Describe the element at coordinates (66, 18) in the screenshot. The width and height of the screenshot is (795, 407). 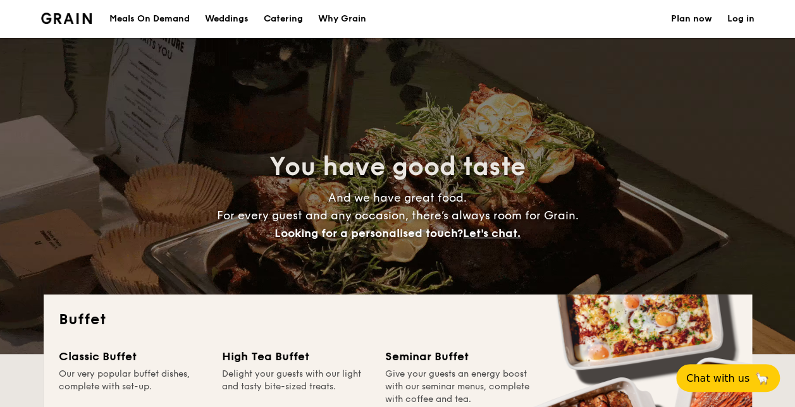
I see `img: Grain` at that location.